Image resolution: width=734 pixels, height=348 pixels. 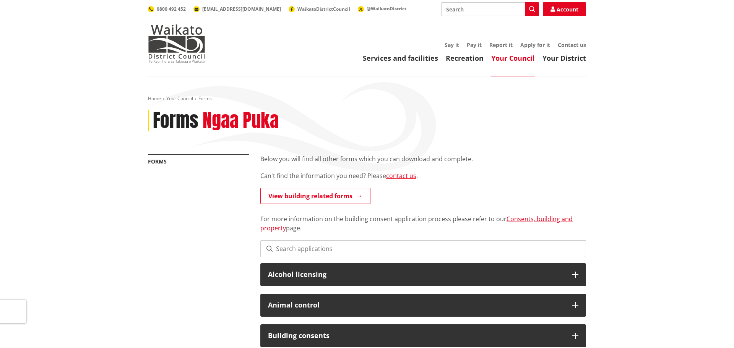 I want to click on h3: Alcohol licensing, so click(x=416, y=275).